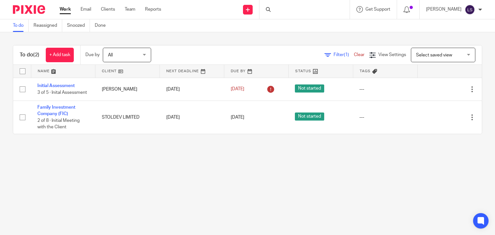 Image resolution: width=495 pixels, height=235 pixels. What do you see at coordinates (29, 55) in the screenshot?
I see `h1: To do` at bounding box center [29, 55].